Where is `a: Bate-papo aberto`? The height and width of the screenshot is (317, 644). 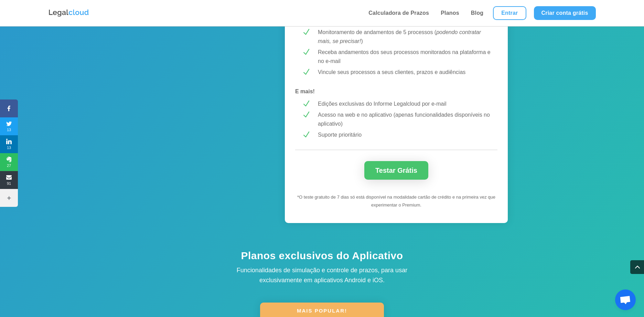 a: Bate-papo aberto is located at coordinates (626, 300).